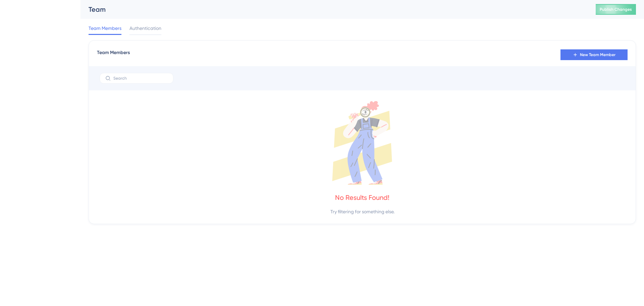 This screenshot has width=644, height=306. What do you see at coordinates (616, 9) in the screenshot?
I see `button: Publish Changes` at bounding box center [616, 9].